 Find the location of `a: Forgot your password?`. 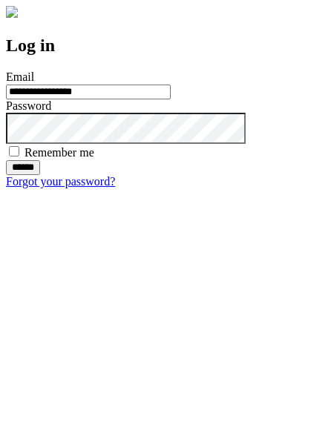

a: Forgot your password? is located at coordinates (60, 181).